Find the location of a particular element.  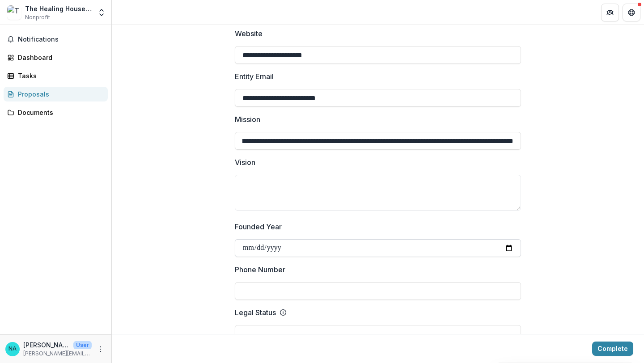

a: Proposals is located at coordinates (55, 94).